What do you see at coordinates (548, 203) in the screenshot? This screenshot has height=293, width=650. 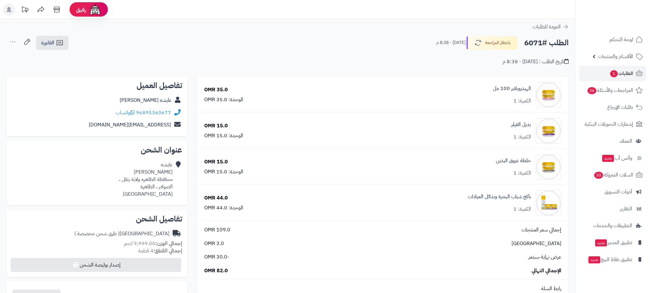 I see `img: 1751192776-%D8%A8%D8%A7%D9%83%D8%AC%20%D8%B4%D8%A8%D8%A7%D8%A8%20%D8%A7%D9%84%D8%A8%D8%B4%D8%B1%D...` at bounding box center [548, 203].